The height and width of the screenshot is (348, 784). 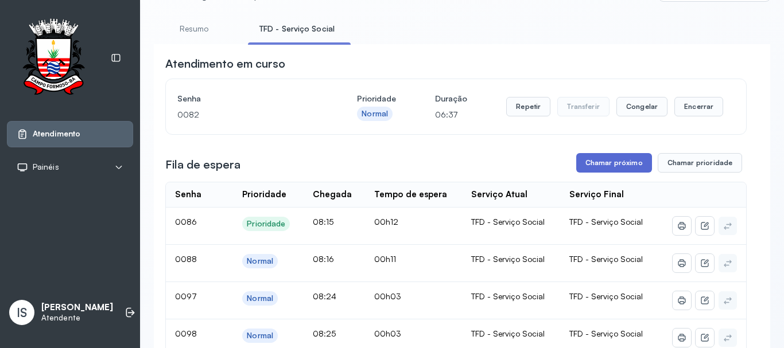 What do you see at coordinates (583, 107) in the screenshot?
I see `button: Transferir` at bounding box center [583, 107].